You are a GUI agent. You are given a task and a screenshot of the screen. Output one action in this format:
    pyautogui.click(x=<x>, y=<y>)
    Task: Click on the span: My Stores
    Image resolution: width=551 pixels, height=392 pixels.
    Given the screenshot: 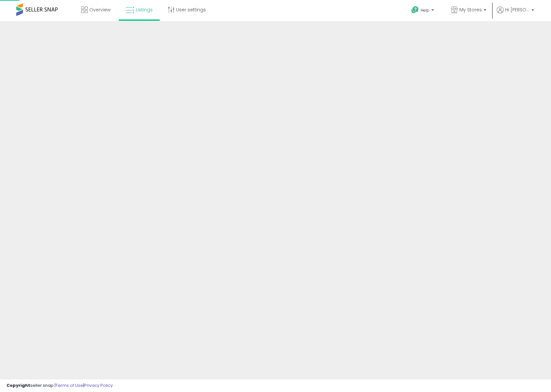 What is the action you would take?
    pyautogui.click(x=470, y=10)
    